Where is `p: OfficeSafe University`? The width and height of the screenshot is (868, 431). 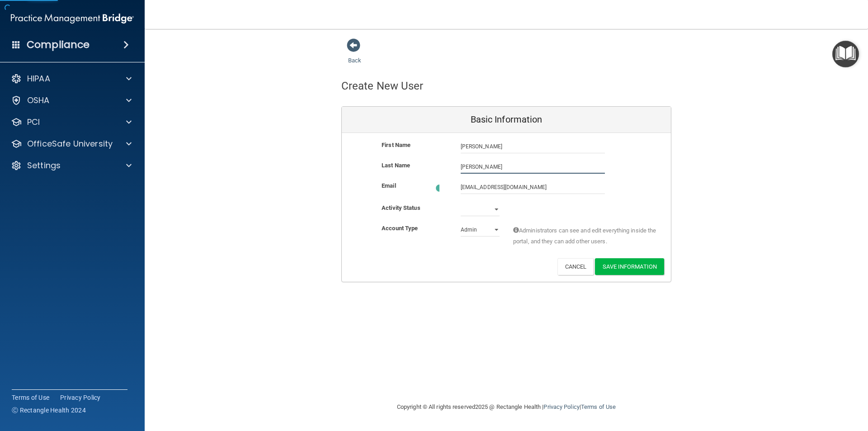
p: OfficeSafe University is located at coordinates (69, 144).